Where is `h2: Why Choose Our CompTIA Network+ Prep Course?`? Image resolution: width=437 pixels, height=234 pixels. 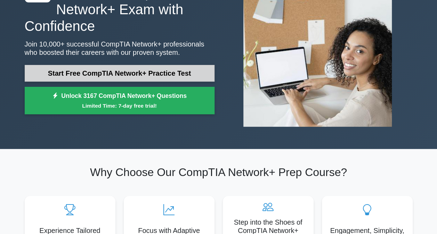
h2: Why Choose Our CompTIA Network+ Prep Course? is located at coordinates (219, 172).